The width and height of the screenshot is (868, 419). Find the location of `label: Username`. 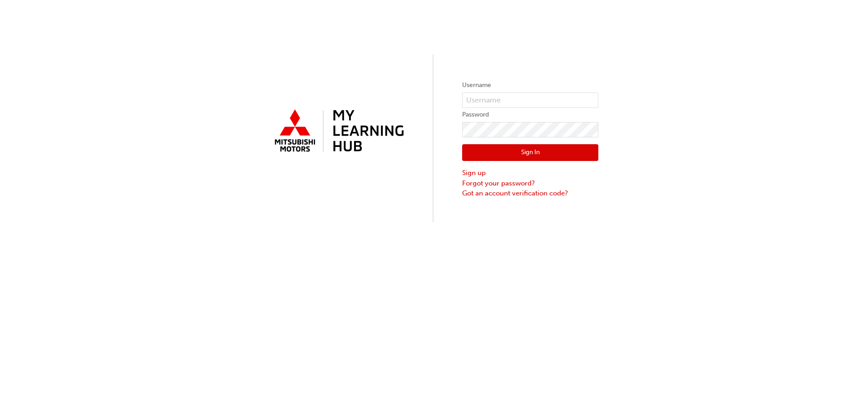

label: Username is located at coordinates (530, 85).